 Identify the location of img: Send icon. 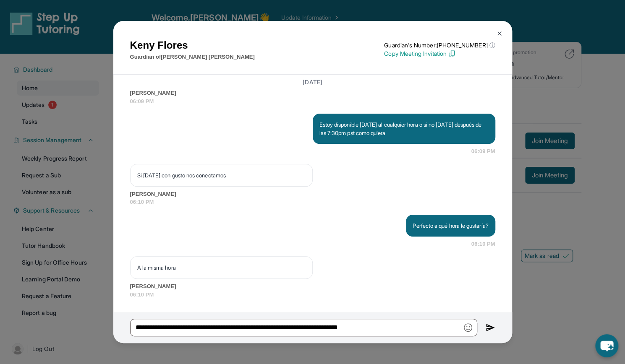
(490, 327).